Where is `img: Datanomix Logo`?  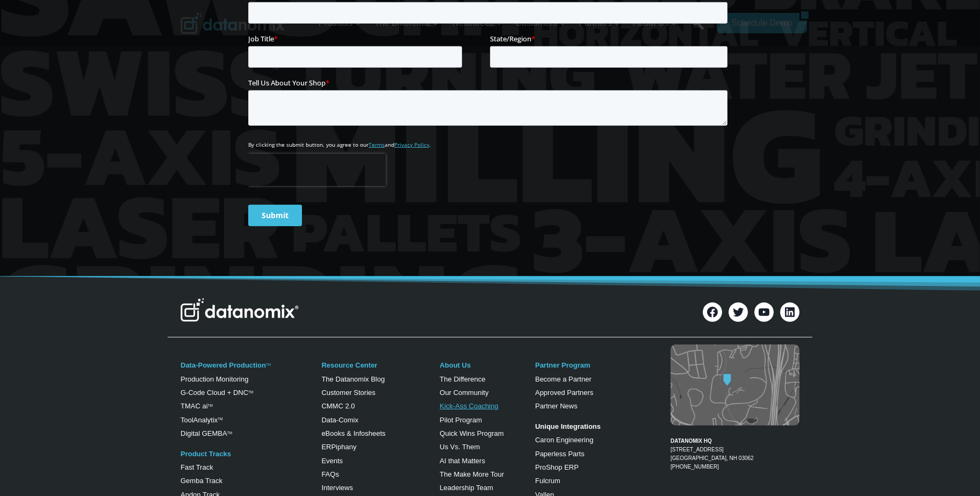 img: Datanomix Logo is located at coordinates (239, 310).